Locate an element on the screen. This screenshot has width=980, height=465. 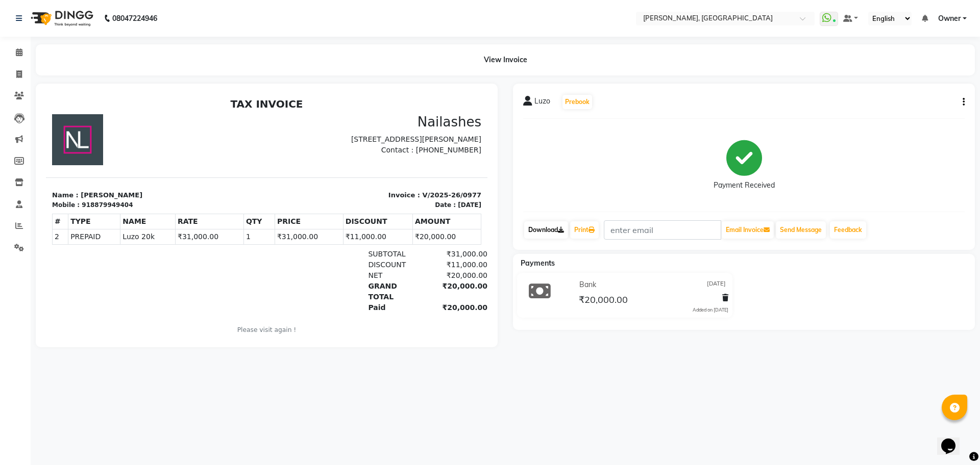
div: View Invoice is located at coordinates (506, 60).